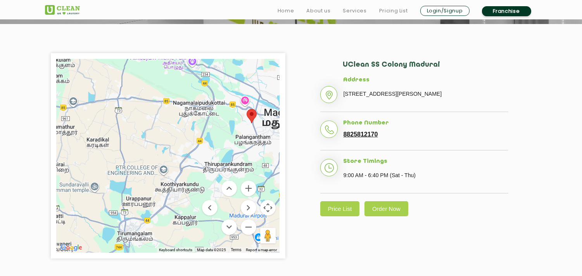 This screenshot has height=276, width=582. Describe the element at coordinates (360, 135) in the screenshot. I see `a: 8825812170` at that location.